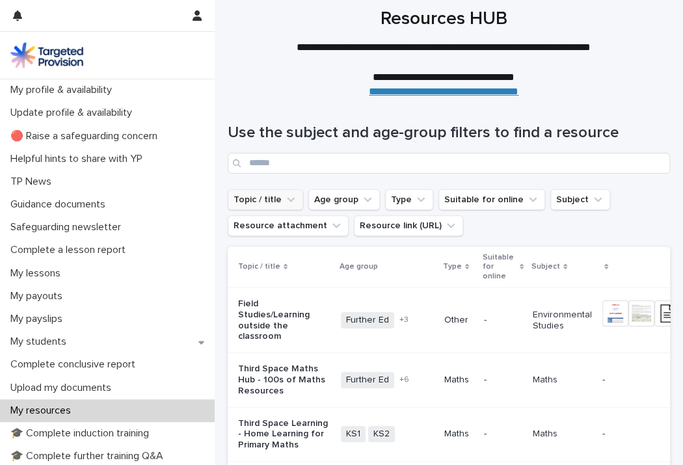 This screenshot has height=465, width=683. What do you see at coordinates (284, 435) in the screenshot?
I see `p: Third Space Learning - Home Learning for Primary Maths` at bounding box center [284, 435].